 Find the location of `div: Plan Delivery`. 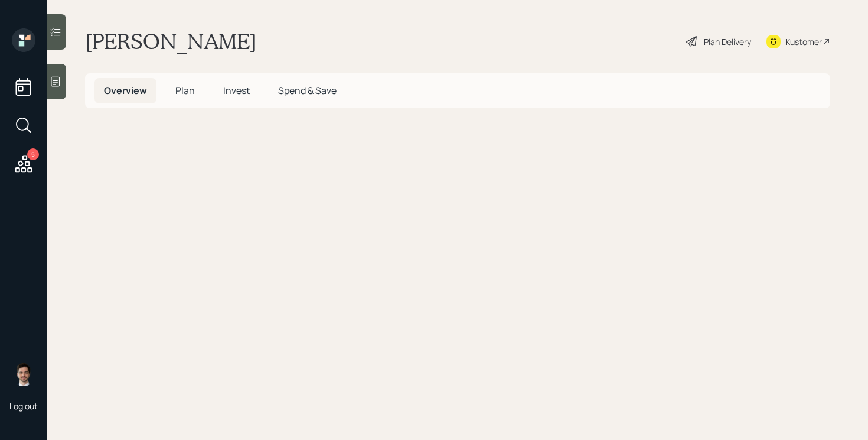

div: Plan Delivery is located at coordinates (728, 42).